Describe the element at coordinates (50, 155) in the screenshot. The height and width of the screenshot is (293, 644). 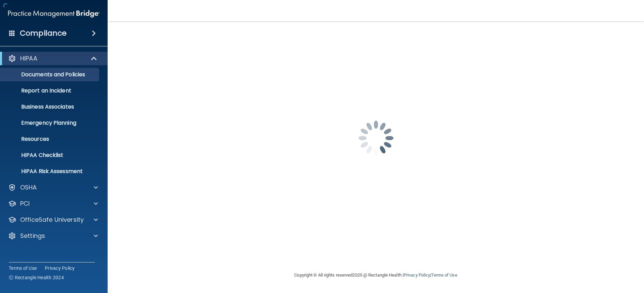
I see `p: HIPAA Checklist` at that location.